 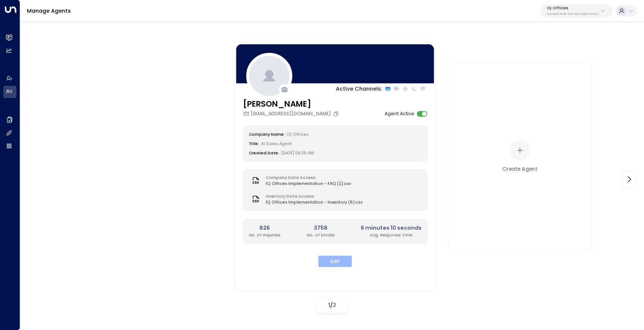 I want to click on label: Agent Active, so click(x=399, y=114).